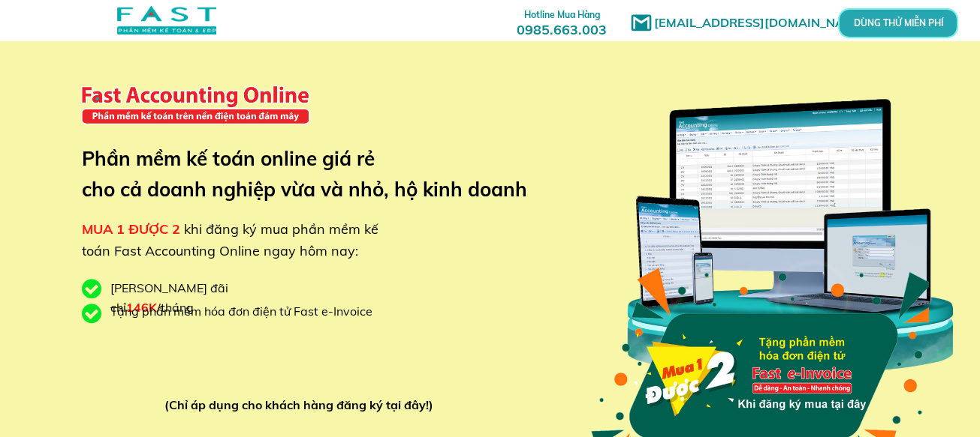 The height and width of the screenshot is (437, 980). Describe the element at coordinates (229, 240) in the screenshot. I see `span: khi đăng ký mua phần mềm kế toán Fast Accounting Online ngay hôm nay:` at that location.